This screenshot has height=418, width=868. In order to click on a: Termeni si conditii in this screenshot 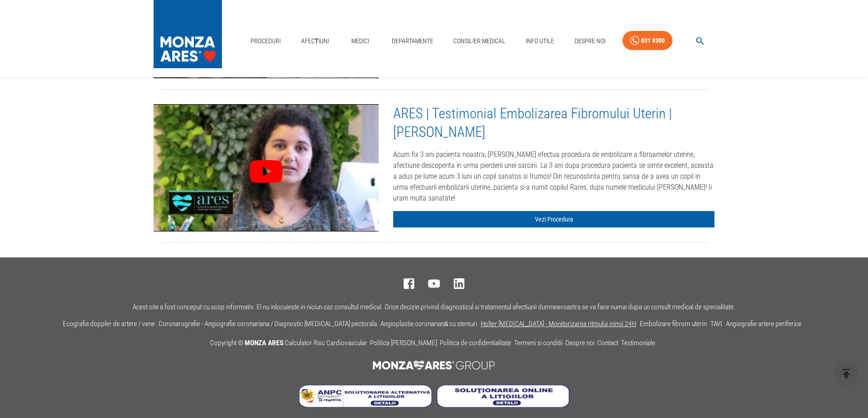, I will do `click(538, 343)`.